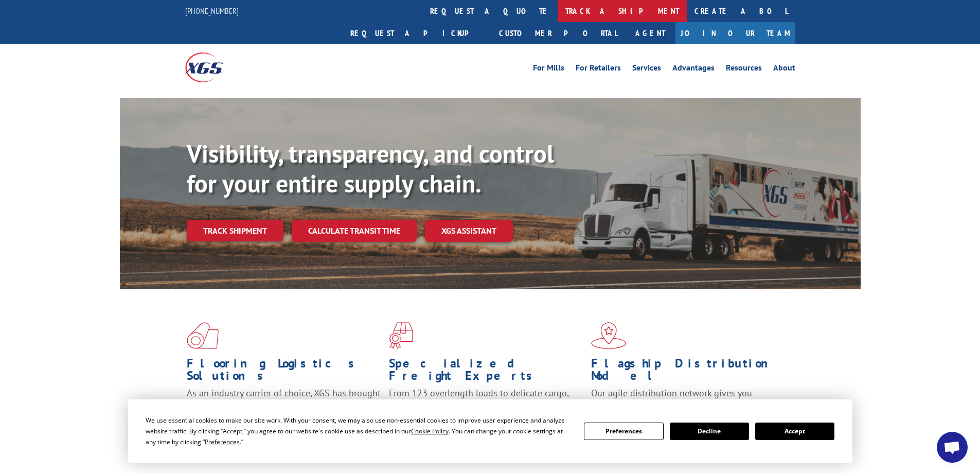 This screenshot has width=980, height=473. I want to click on a: For Mills, so click(548, 69).